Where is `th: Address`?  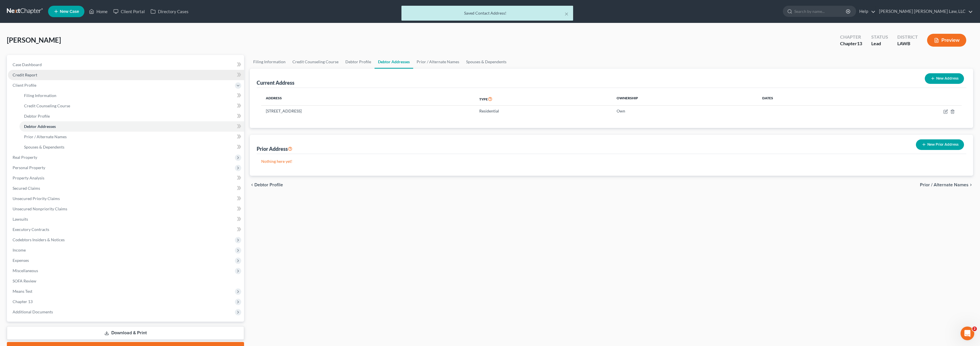
th: Address is located at coordinates (368, 99).